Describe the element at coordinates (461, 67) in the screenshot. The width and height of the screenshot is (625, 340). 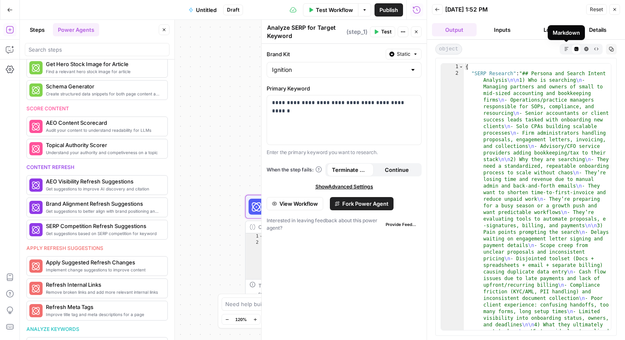
I see `span: Toggle code folding, rows 1 through 956` at that location.